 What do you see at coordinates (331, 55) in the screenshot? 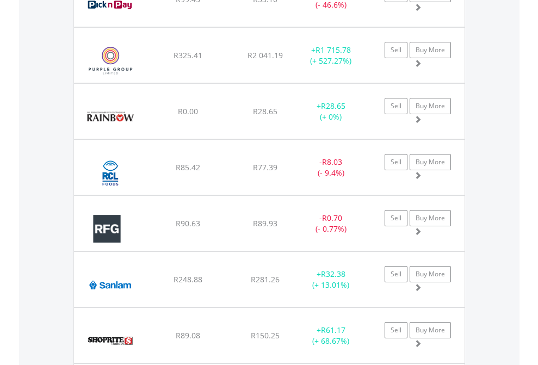
I see `div: + (+ 527.27%)` at bounding box center [331, 55].